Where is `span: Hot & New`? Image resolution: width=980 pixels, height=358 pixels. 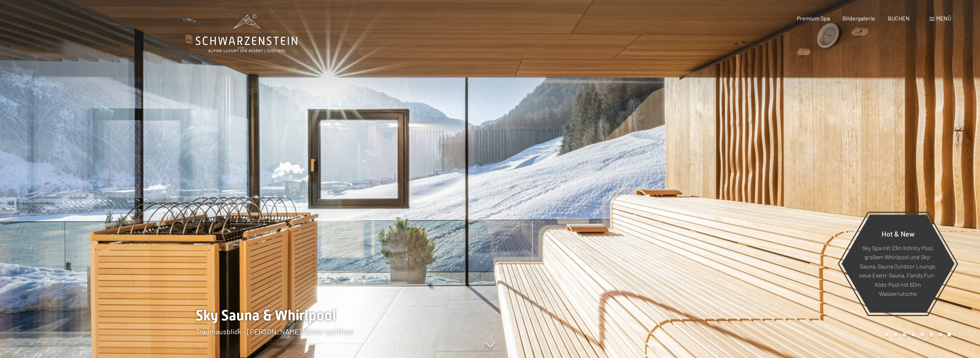
span: Hot & New is located at coordinates (899, 233).